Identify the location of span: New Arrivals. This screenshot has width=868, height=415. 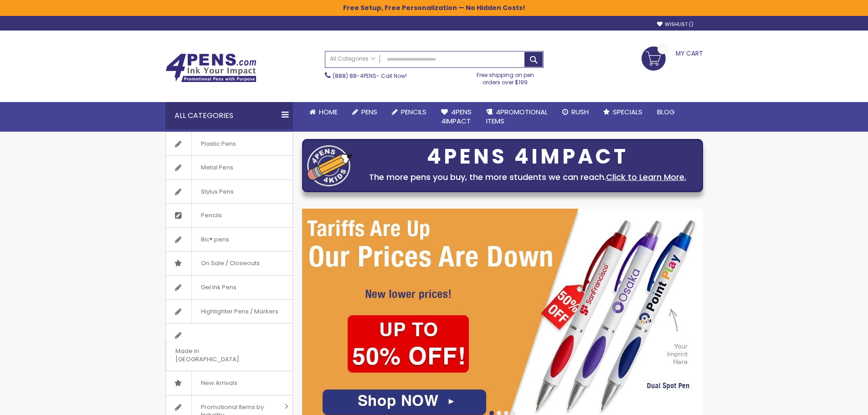
(219, 383).